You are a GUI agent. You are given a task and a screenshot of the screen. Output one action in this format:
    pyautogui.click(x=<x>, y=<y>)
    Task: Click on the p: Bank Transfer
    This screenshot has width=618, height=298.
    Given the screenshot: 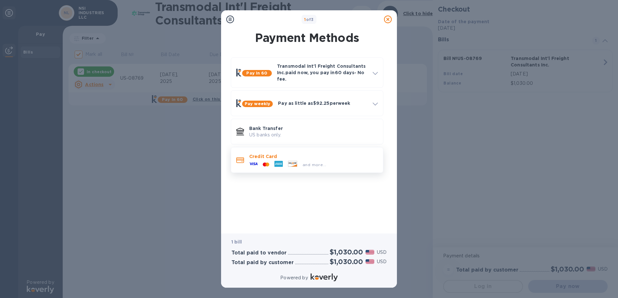 What is the action you would take?
    pyautogui.click(x=313, y=129)
    